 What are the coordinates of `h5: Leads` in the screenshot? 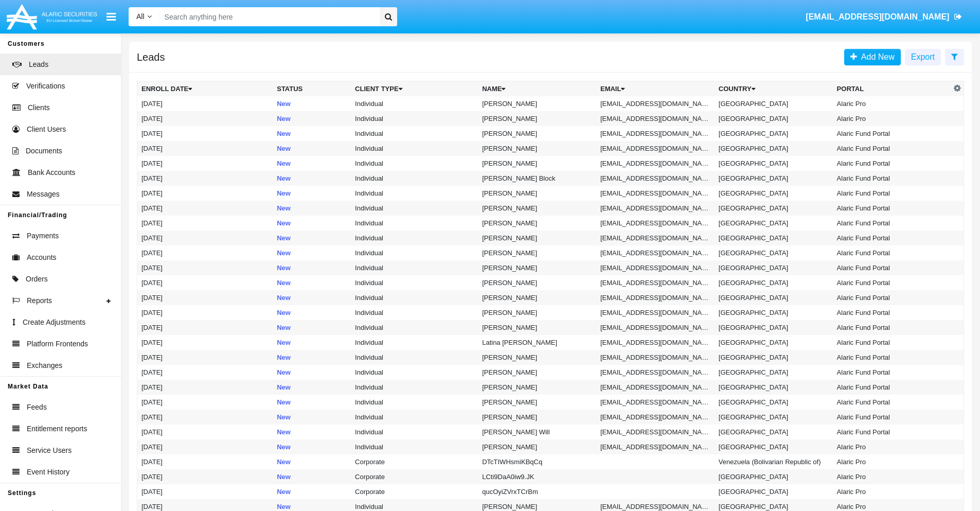 It's located at (151, 57).